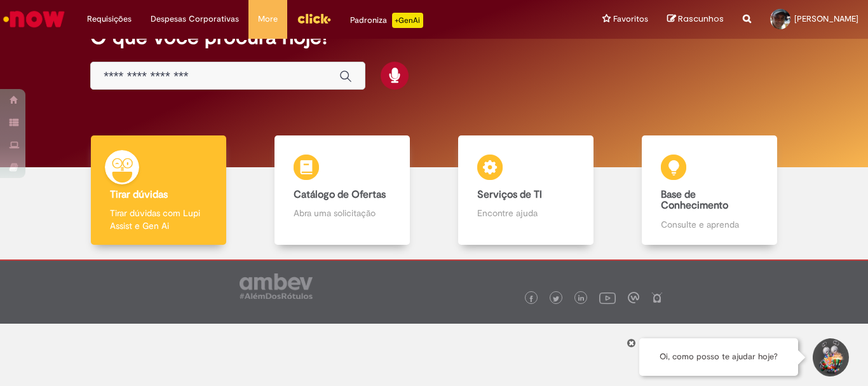 The height and width of the screenshot is (386, 868). Describe the element at coordinates (709, 225) in the screenshot. I see `p: Consulte e aprenda` at that location.